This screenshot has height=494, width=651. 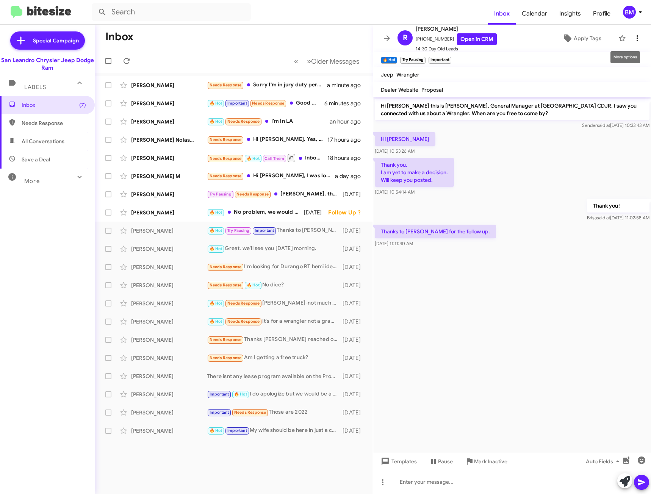 What do you see at coordinates (43, 141) in the screenshot?
I see `span: All Conversations` at bounding box center [43, 141].